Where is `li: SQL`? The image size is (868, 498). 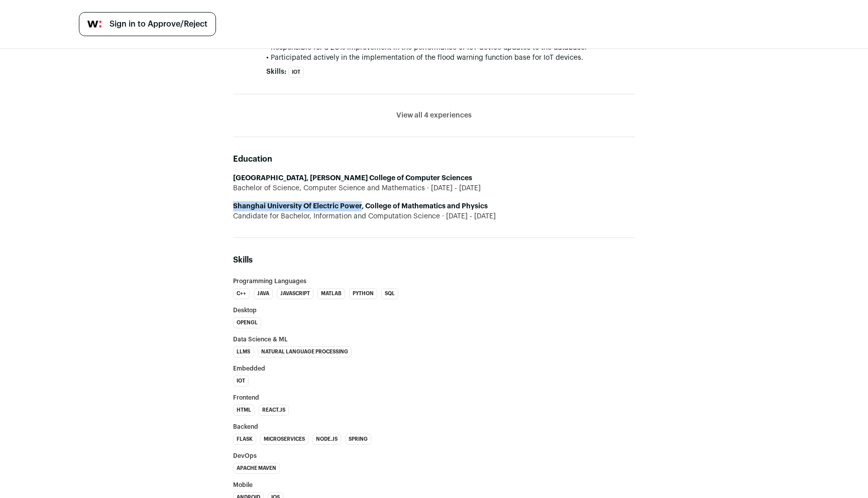
li: SQL is located at coordinates (390, 294).